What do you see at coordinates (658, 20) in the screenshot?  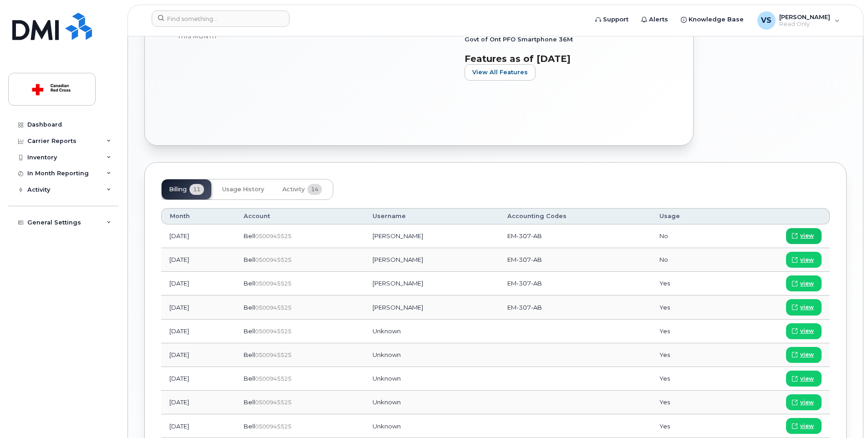 I see `span: Alerts` at bounding box center [658, 20].